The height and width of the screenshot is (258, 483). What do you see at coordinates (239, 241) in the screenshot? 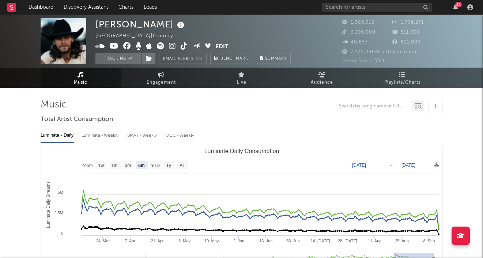
I see `text: 2. Jun` at bounding box center [239, 241].